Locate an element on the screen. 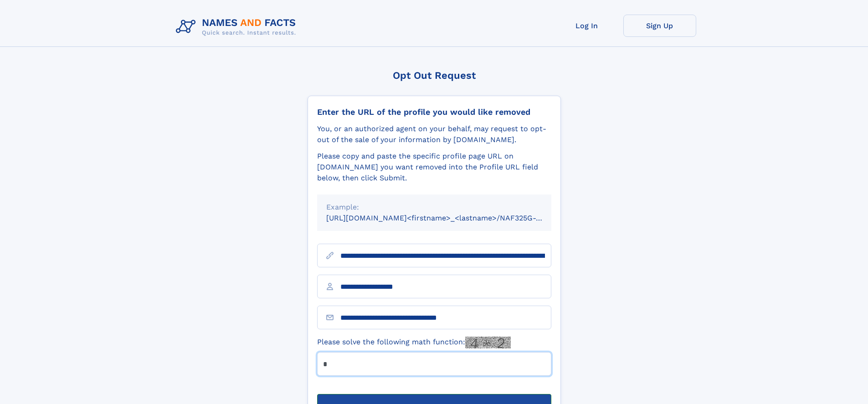  div: You, or an authorized agent on your behalf, may request to opt-out of the sale of your informatio... is located at coordinates (434, 134).